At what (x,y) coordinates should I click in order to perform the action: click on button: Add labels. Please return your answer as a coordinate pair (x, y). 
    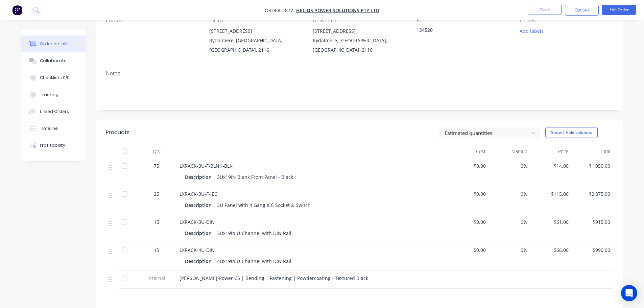
    Looking at the image, I should click on (532, 30).